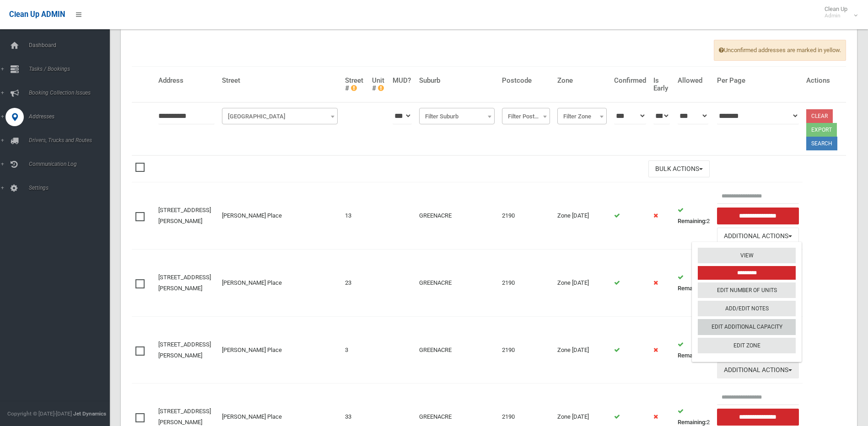 The height and width of the screenshot is (426, 868). What do you see at coordinates (354, 216) in the screenshot?
I see `td: 13` at bounding box center [354, 216].